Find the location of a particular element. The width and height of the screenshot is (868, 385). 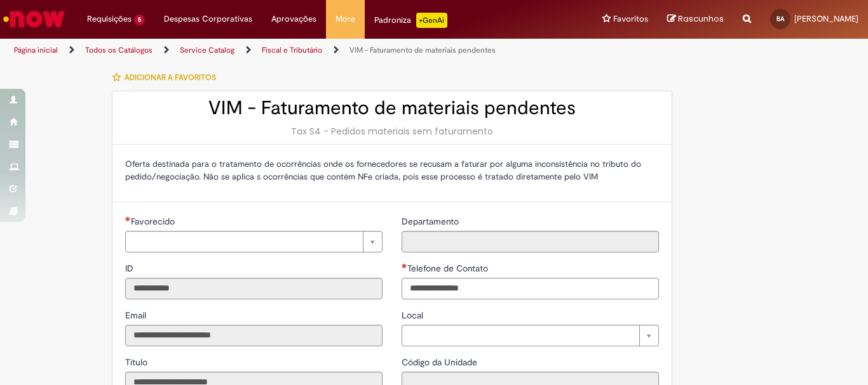

input: ID is located at coordinates (254, 289).